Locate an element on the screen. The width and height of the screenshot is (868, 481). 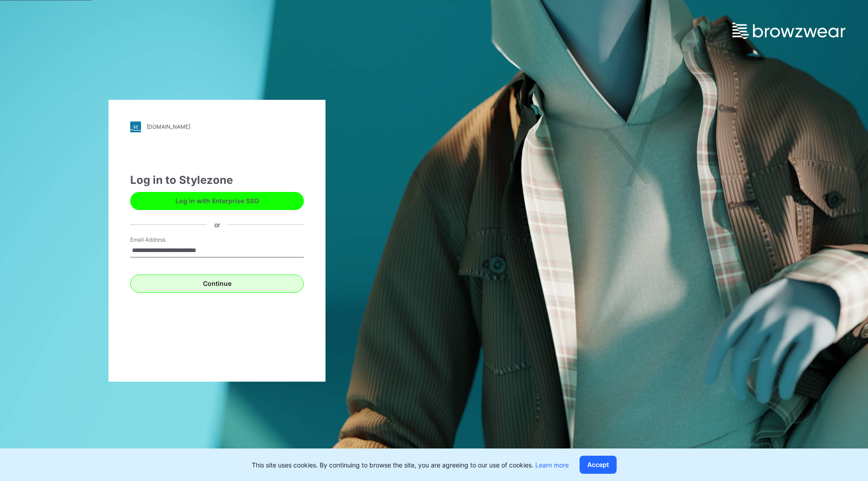
img: stylezone-logo.562084cfcfab977791bfbf7441f1a819.svg is located at coordinates (135, 127).